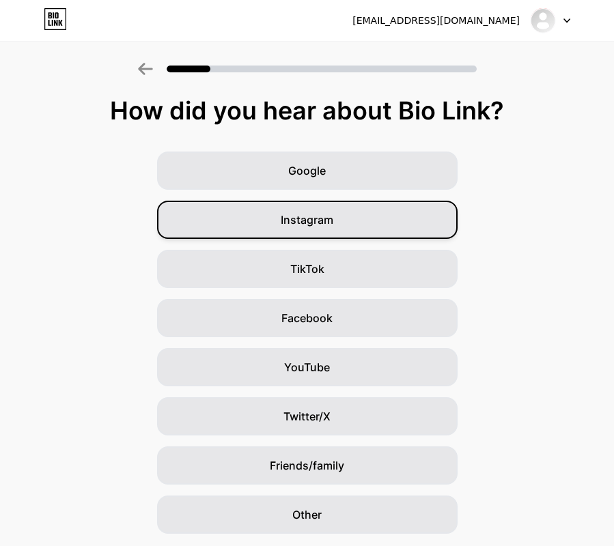 This screenshot has width=614, height=546. What do you see at coordinates (307, 220) in the screenshot?
I see `span: Instagram` at bounding box center [307, 220].